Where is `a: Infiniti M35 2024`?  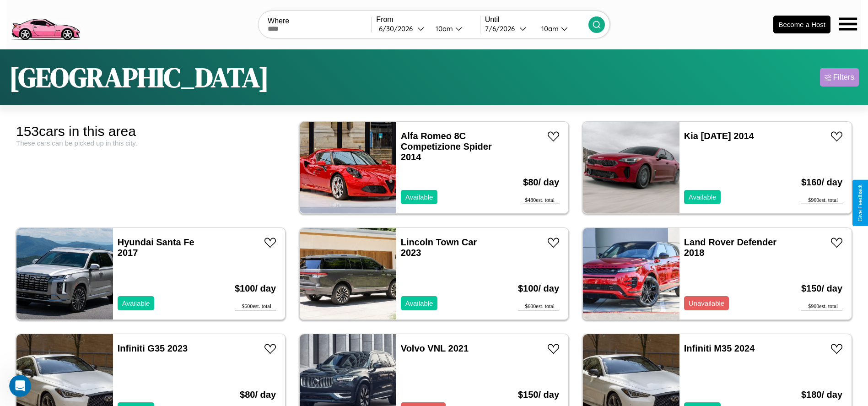 a: Infiniti M35 2024 is located at coordinates (720, 348).